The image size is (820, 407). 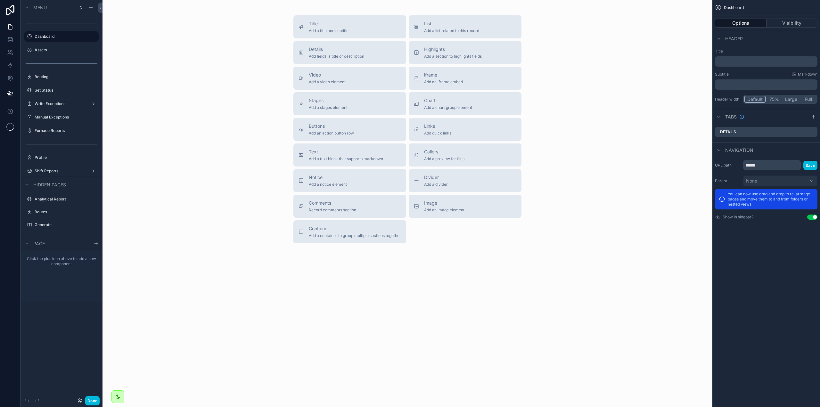 I want to click on span: None, so click(x=751, y=181).